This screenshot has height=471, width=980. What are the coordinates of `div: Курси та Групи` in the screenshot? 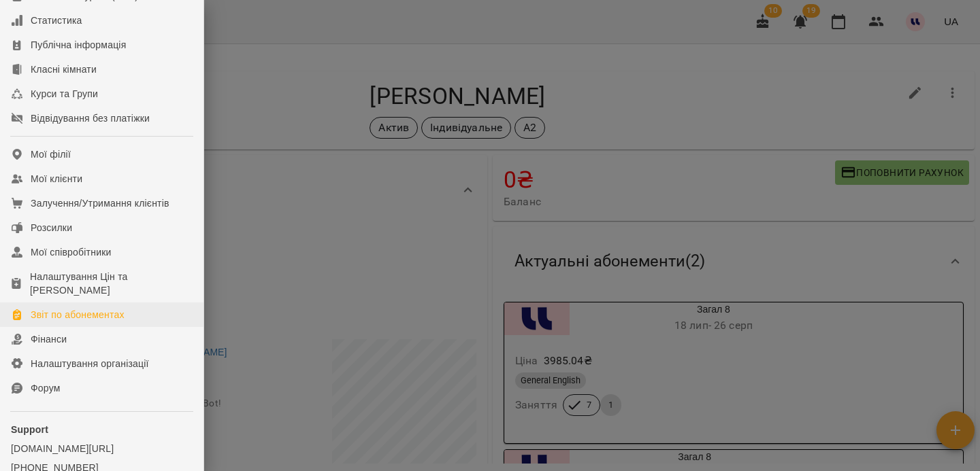 It's located at (64, 94).